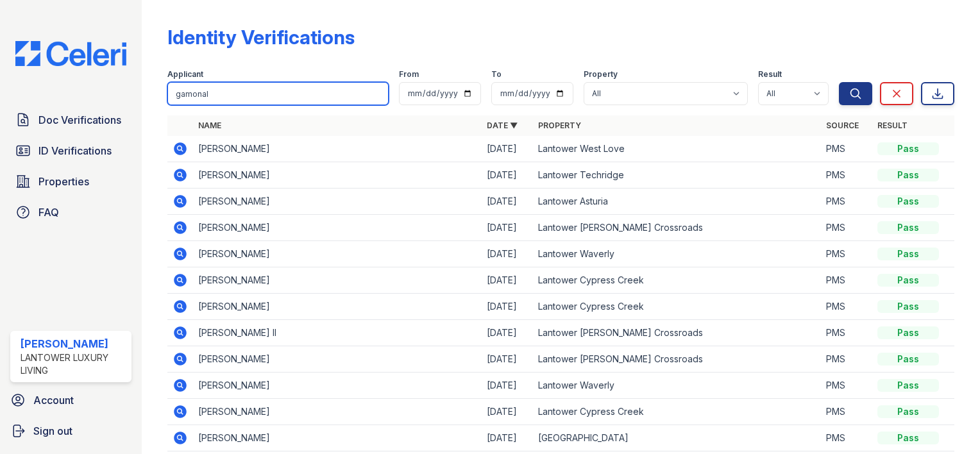 This screenshot has width=980, height=454. What do you see at coordinates (71, 431) in the screenshot?
I see `button: Sign out` at bounding box center [71, 431].